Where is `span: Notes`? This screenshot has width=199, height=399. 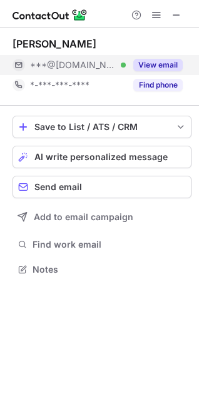
span: Notes is located at coordinates (109, 269).